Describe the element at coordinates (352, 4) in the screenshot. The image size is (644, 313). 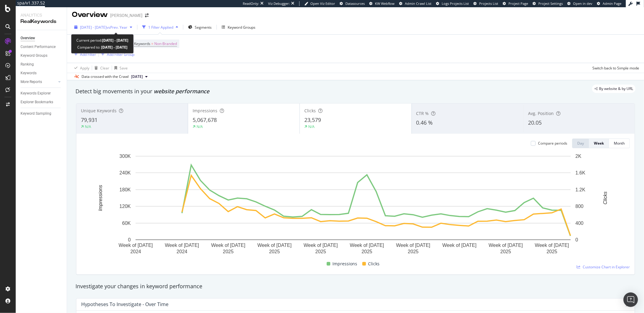
I see `a: Datasources` at that location.